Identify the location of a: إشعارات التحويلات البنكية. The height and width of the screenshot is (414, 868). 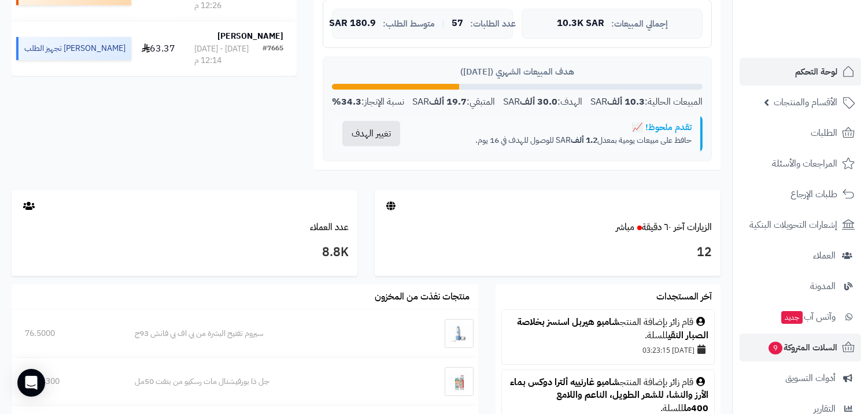
(800, 225).